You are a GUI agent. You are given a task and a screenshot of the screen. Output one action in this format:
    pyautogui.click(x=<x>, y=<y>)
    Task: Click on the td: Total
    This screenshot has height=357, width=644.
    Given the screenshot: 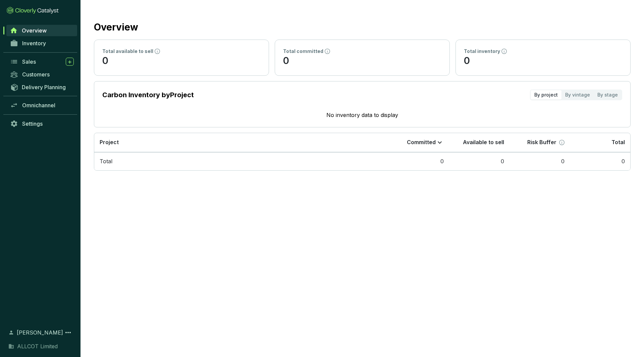 What is the action you would take?
    pyautogui.click(x=242, y=161)
    